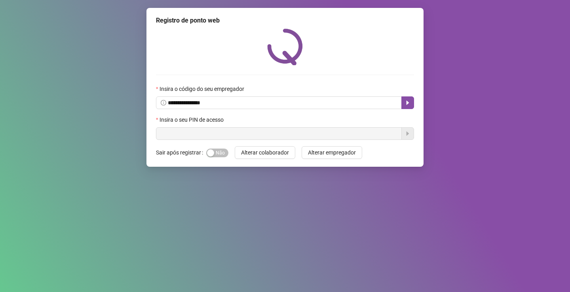 The width and height of the screenshot is (570, 292). I want to click on span: Alterar colaborador, so click(265, 153).